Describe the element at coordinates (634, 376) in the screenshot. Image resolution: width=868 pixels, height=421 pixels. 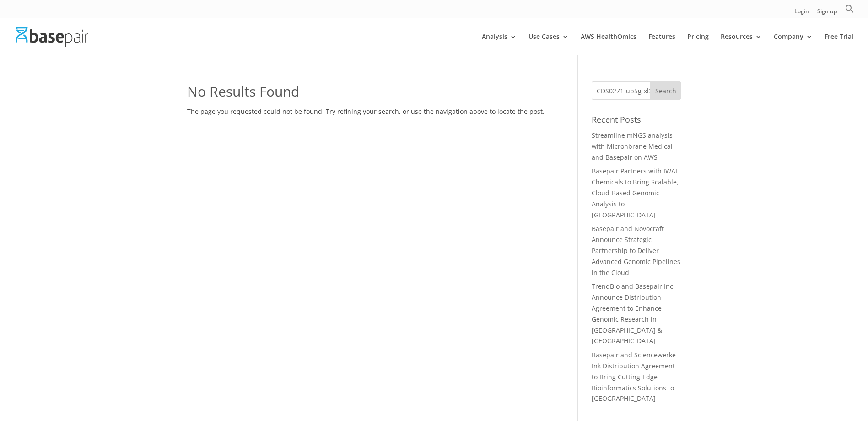
I see `a: Basepair and Sciencewerke Ink Distribution Agreement to Bring Cutting-Edge Bioinformatics Solutio...` at that location.